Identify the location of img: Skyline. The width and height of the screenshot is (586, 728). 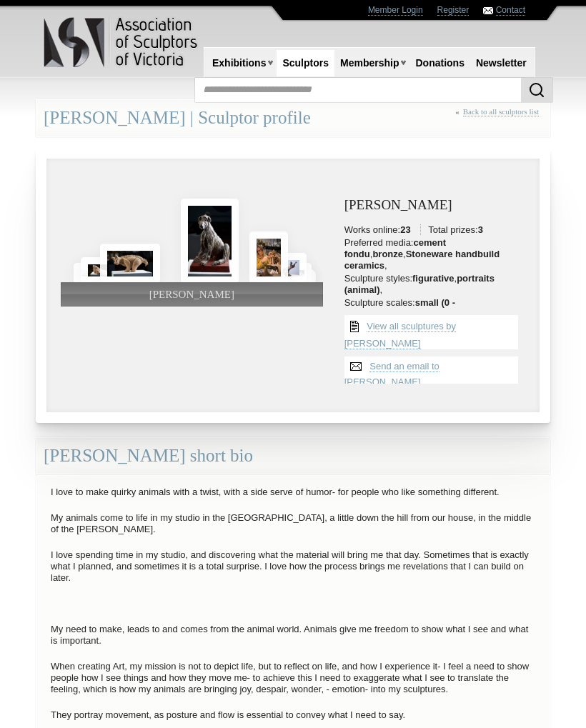
(88, 273).